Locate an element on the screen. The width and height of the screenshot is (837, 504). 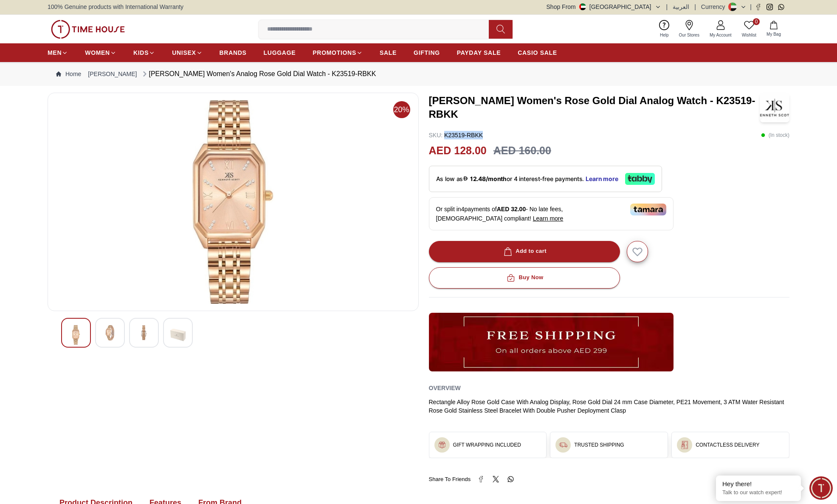
span: My Account is located at coordinates (721, 35).